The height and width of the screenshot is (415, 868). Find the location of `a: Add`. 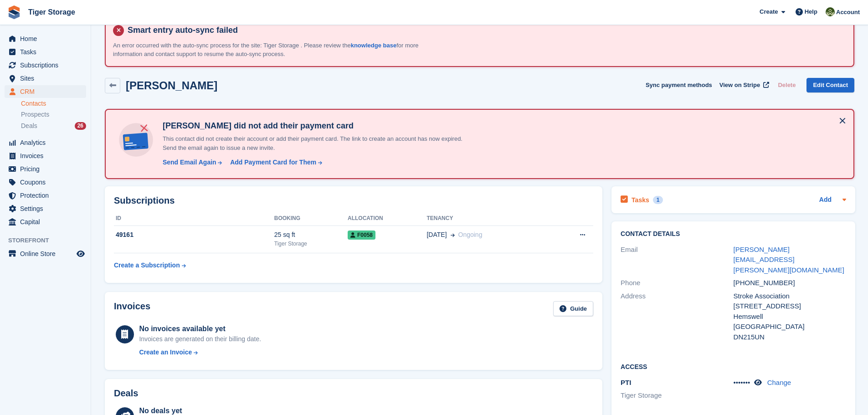

a: Add is located at coordinates (825, 200).